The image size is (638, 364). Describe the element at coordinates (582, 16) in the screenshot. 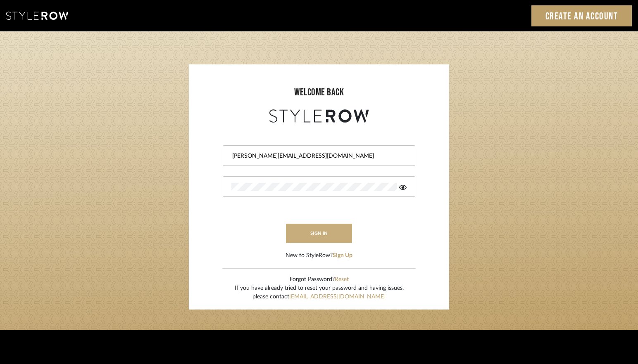

I see `a: Create an Account` at that location.